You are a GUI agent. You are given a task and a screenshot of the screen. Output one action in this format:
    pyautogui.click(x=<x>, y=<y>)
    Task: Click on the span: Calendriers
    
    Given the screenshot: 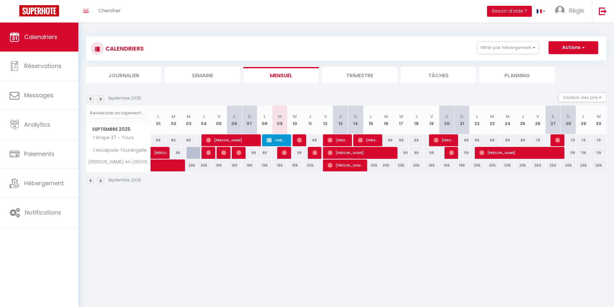 What is the action you would take?
    pyautogui.click(x=41, y=37)
    